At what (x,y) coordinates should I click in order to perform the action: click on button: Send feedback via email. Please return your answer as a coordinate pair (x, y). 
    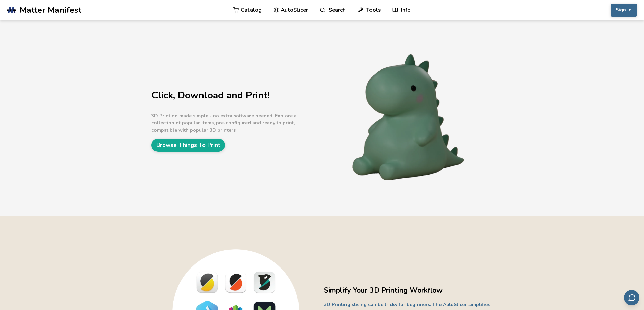
    Looking at the image, I should click on (632, 298).